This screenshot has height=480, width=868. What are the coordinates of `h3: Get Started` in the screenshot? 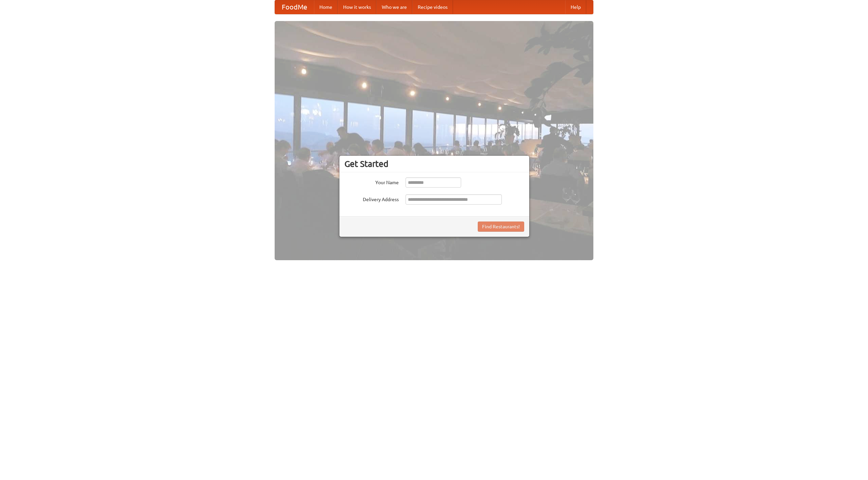 It's located at (434, 163).